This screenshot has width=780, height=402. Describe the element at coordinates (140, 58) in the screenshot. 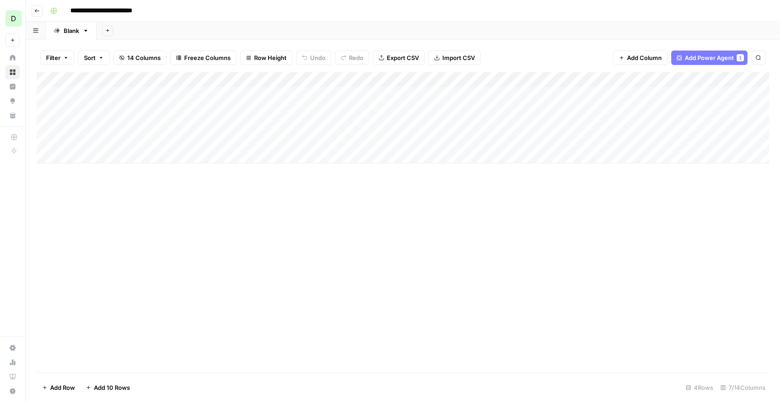

I see `button: 14 Columns` at that location.